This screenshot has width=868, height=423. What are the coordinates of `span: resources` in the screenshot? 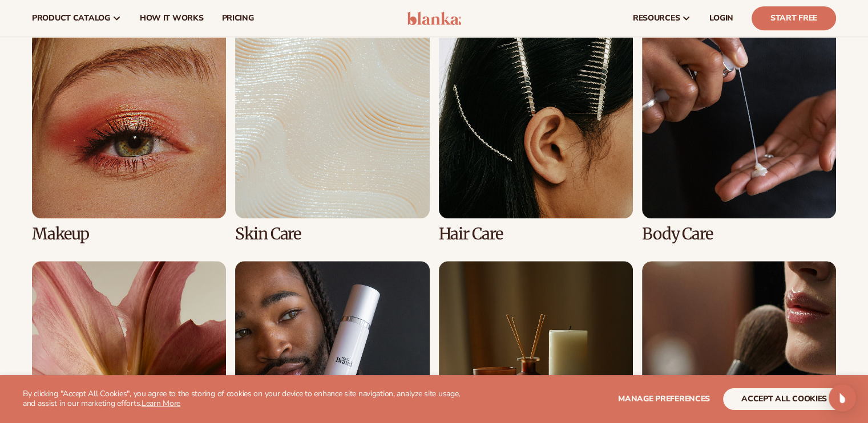 It's located at (656, 18).